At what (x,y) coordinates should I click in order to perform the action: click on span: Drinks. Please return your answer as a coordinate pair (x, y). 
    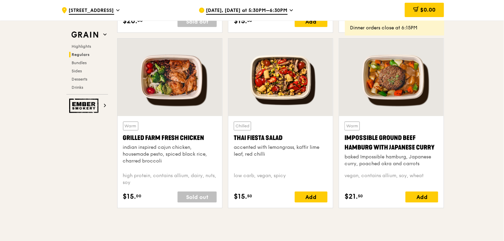
    Looking at the image, I should click on (78, 87).